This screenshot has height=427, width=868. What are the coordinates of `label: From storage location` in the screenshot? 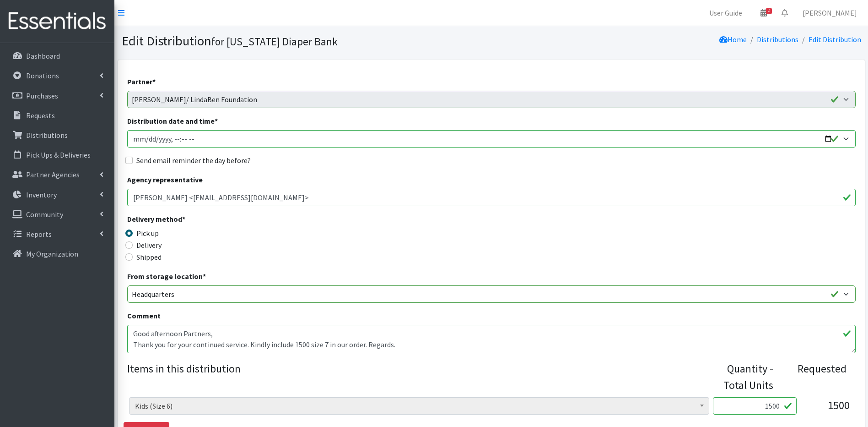 It's located at (166, 276).